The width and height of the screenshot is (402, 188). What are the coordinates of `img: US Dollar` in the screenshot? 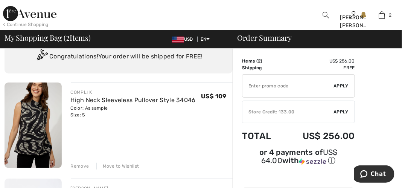 It's located at (178, 40).